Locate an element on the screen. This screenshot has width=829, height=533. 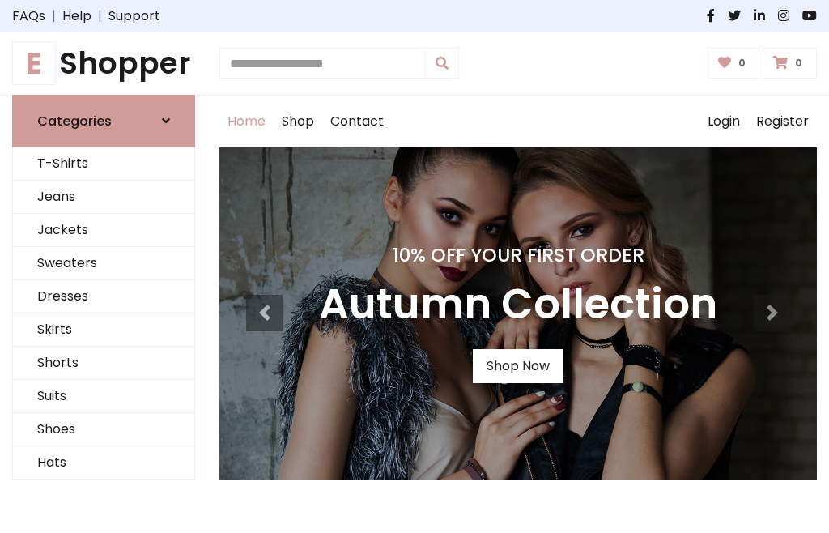
a: Jeans is located at coordinates (104, 197).